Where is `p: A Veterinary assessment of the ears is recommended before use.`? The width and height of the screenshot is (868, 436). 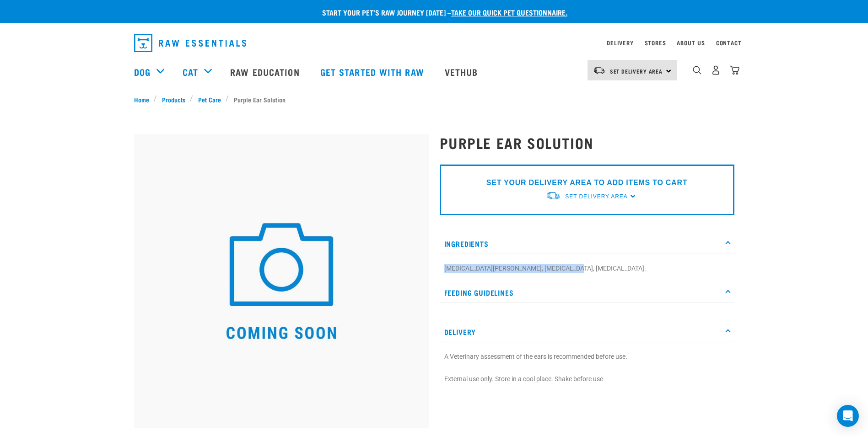 p: A Veterinary assessment of the ears is recommended before use. is located at coordinates (587, 357).